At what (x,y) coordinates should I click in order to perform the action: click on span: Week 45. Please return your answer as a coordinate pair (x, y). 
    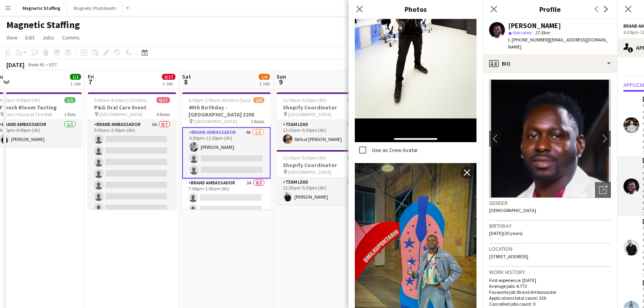
    Looking at the image, I should click on (36, 64).